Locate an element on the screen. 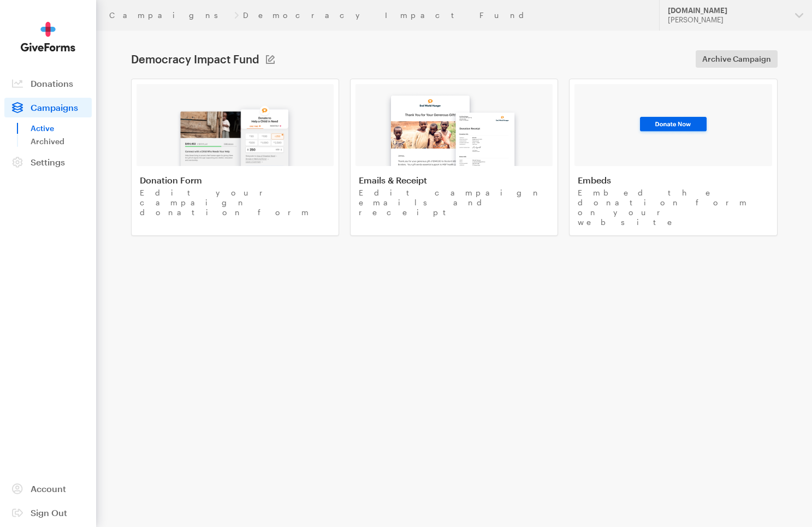  a: Settings is located at coordinates (48, 162).